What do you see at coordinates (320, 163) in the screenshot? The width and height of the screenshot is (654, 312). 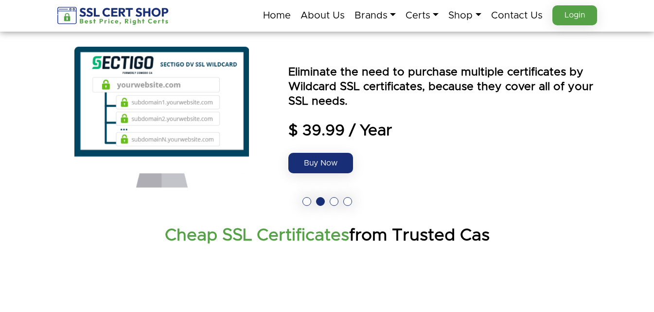 I see `a: Buy Now` at bounding box center [320, 163].